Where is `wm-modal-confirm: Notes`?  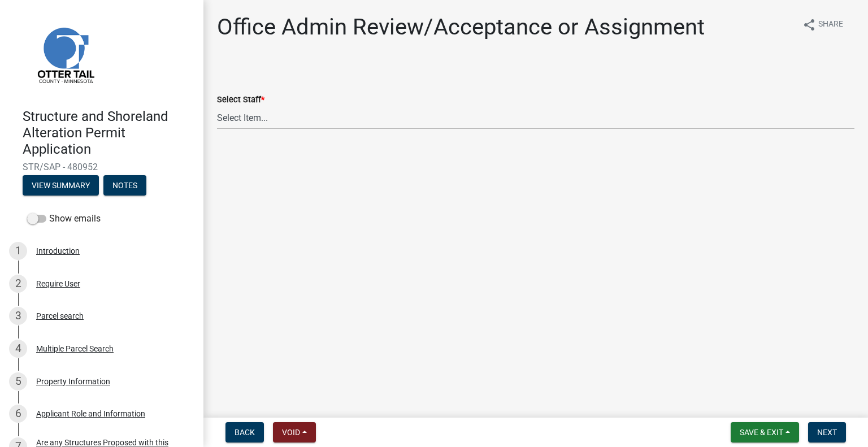
wm-modal-confirm: Notes is located at coordinates (125, 186).